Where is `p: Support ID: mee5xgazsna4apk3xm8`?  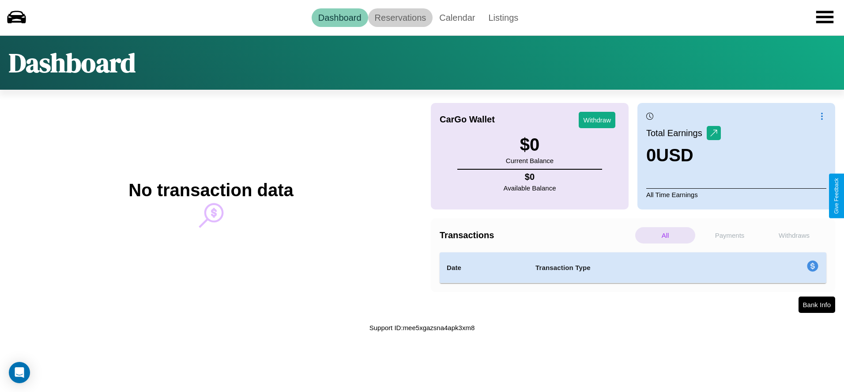
p: Support ID: mee5xgazsna4apk3xm8 is located at coordinates (422, 327).